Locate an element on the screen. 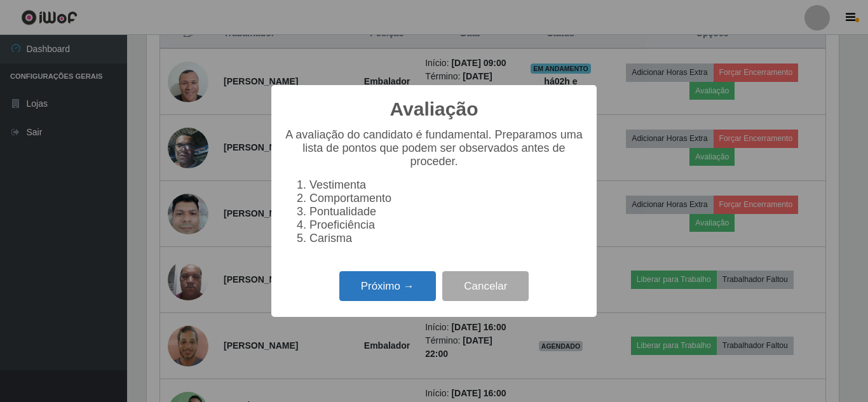 The image size is (868, 402). button: Próximo → is located at coordinates (388, 286).